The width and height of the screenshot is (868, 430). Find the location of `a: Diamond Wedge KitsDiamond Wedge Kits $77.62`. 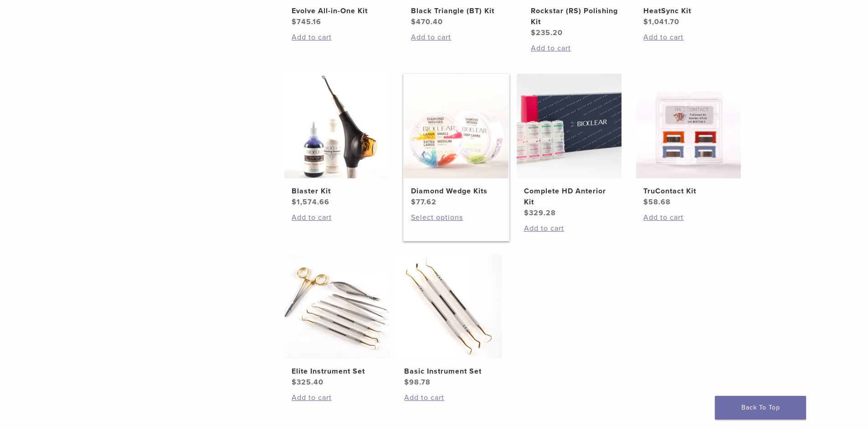

a: Diamond Wedge KitsDiamond Wedge Kits $77.62 is located at coordinates (456, 141).